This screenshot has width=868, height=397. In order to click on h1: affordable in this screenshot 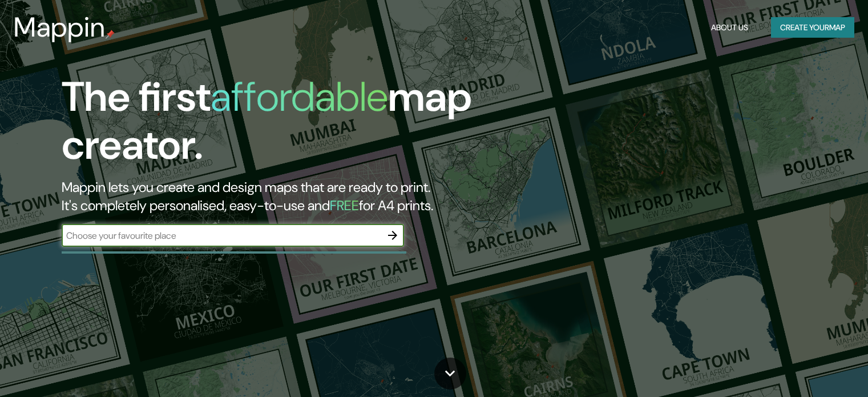, I will do `click(299, 97)`.